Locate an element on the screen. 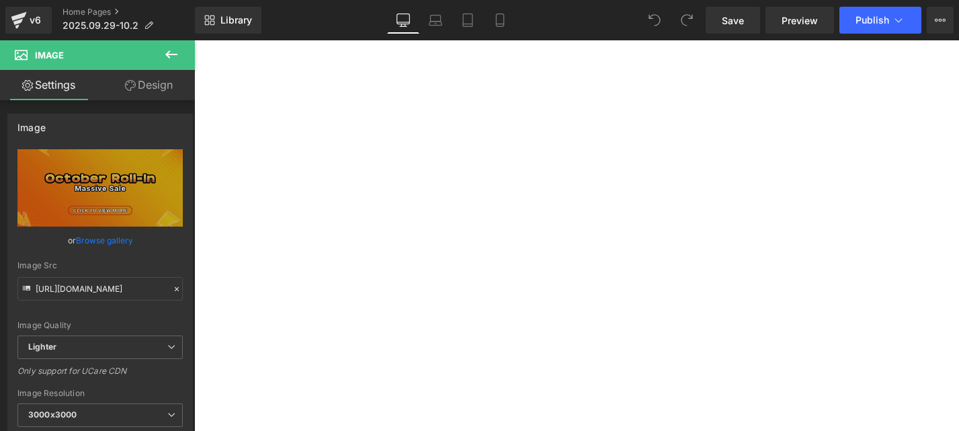 This screenshot has width=959, height=431. a: Laptop is located at coordinates (436, 20).